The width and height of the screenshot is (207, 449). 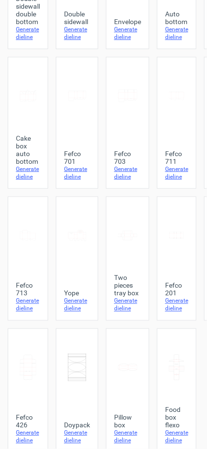 What do you see at coordinates (128, 158) in the screenshot?
I see `div: Fefco 703` at bounding box center [128, 158].